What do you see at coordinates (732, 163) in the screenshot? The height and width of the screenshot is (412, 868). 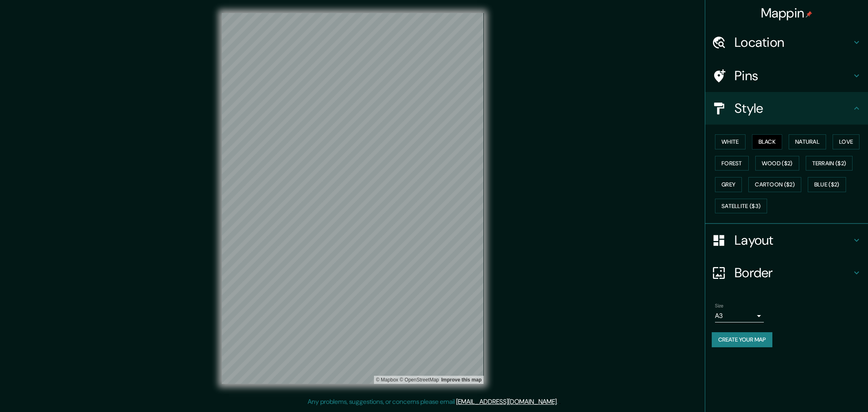 I see `button: Forest` at bounding box center [732, 163].